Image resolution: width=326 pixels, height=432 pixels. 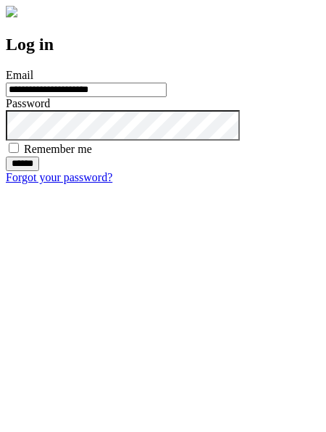 What do you see at coordinates (20, 75) in the screenshot?
I see `label: Email` at bounding box center [20, 75].